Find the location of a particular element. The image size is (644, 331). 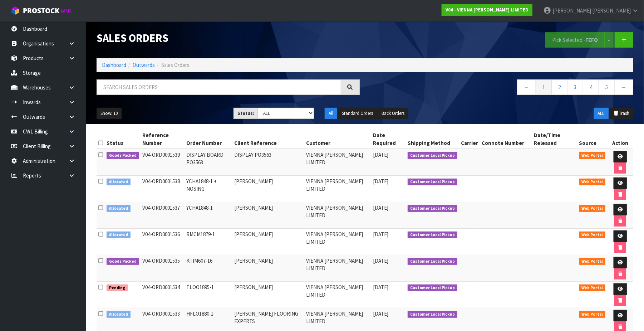

td: V04-ORD0001539 is located at coordinates (163, 162).